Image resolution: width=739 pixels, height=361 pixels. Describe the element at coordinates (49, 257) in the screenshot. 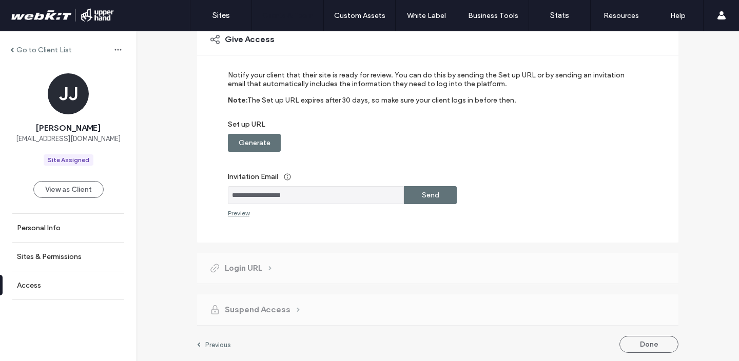

I see `label: Sites & Permissions` at that location.